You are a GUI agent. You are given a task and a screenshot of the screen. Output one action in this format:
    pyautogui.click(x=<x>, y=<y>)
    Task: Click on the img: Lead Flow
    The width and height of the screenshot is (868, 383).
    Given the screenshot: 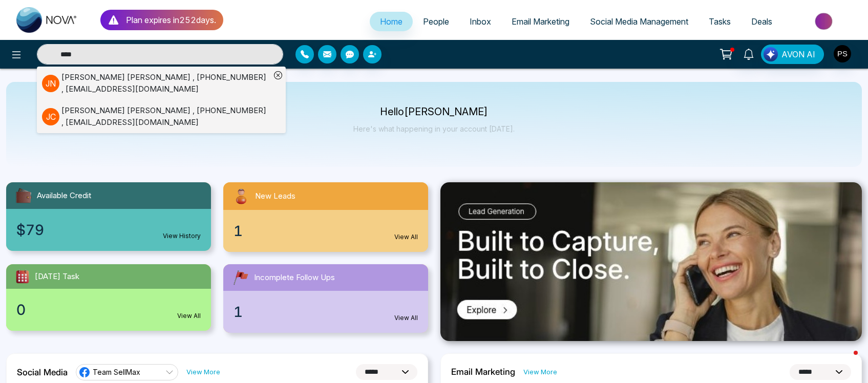 What is the action you would take?
    pyautogui.click(x=771, y=55)
    